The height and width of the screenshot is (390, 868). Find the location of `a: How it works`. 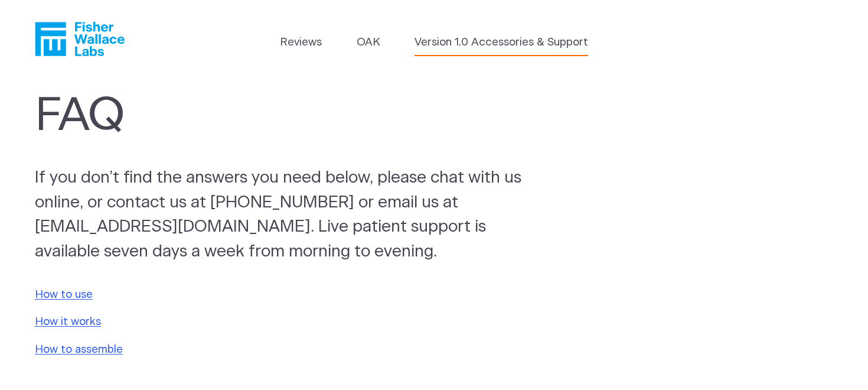

a: How it works is located at coordinates (68, 322).